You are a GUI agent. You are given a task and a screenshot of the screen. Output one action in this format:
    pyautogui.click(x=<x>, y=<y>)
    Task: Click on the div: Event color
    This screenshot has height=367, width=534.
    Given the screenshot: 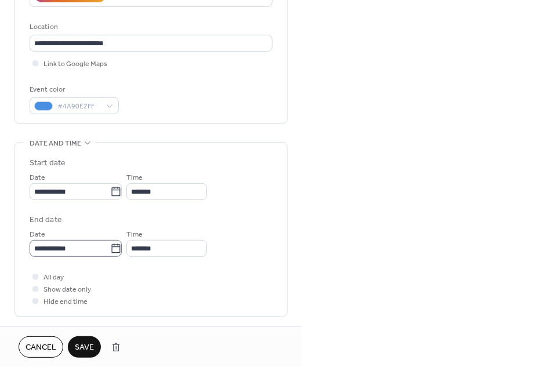 What is the action you would take?
    pyautogui.click(x=73, y=89)
    